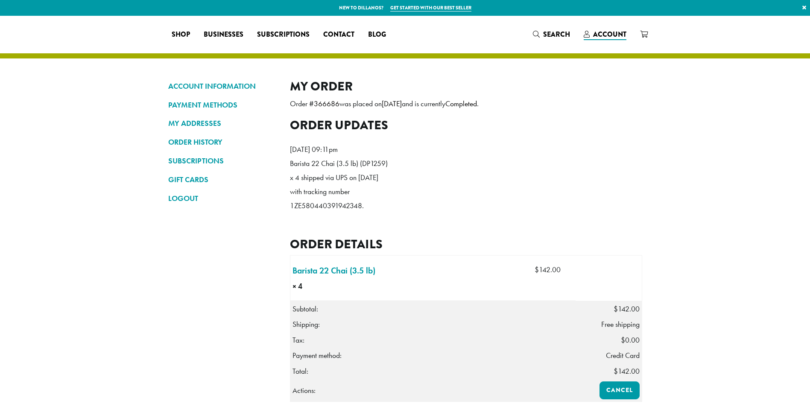  Describe the element at coordinates (181, 35) in the screenshot. I see `a: Shop` at that location.